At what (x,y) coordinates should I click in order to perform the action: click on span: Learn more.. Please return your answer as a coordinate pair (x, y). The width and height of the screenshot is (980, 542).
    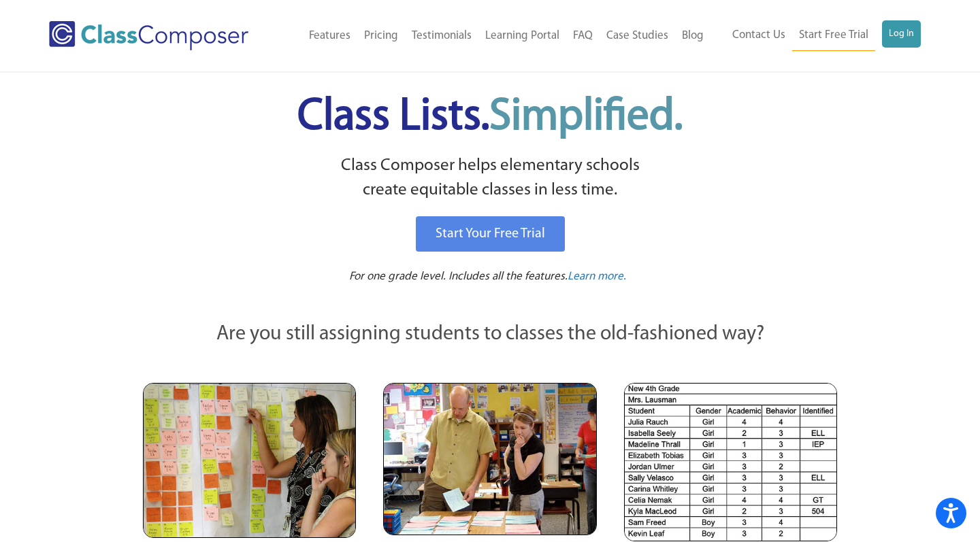
    Looking at the image, I should click on (597, 276).